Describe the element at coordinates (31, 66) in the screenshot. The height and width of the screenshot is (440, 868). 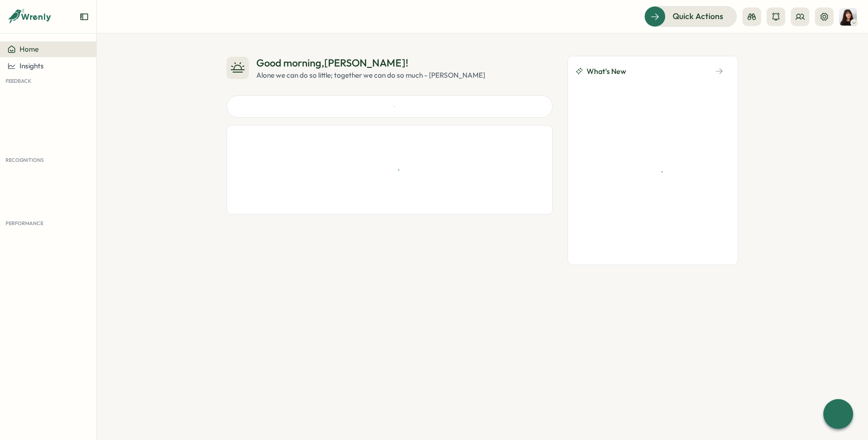
I see `span: Insights` at that location.